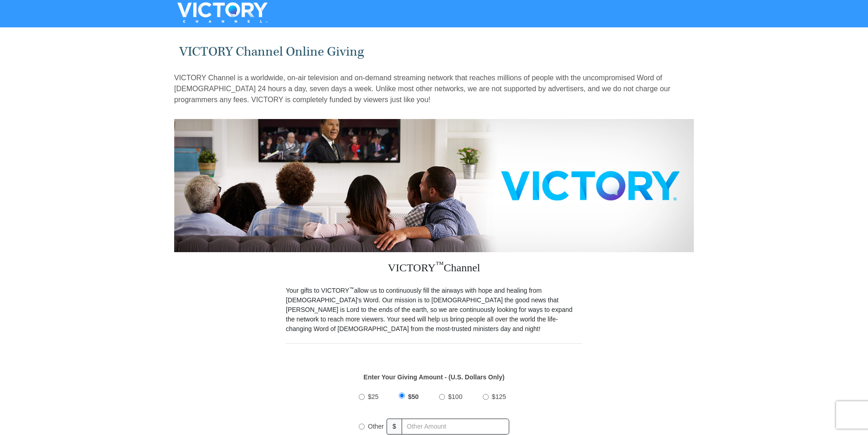 Image resolution: width=868 pixels, height=435 pixels. Describe the element at coordinates (434, 309) in the screenshot. I see `p: Your gifts to VICTORY allow us to continuously fill the airways with hope and healing from [DEMOG...` at that location.